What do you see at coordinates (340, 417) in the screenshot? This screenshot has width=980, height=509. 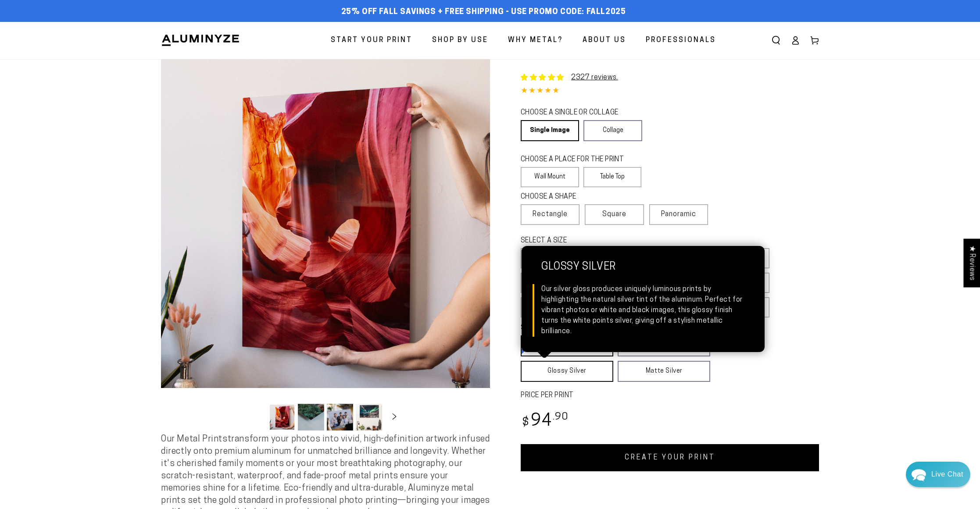 I see `button: Load image 3 in gallery view` at bounding box center [340, 417].